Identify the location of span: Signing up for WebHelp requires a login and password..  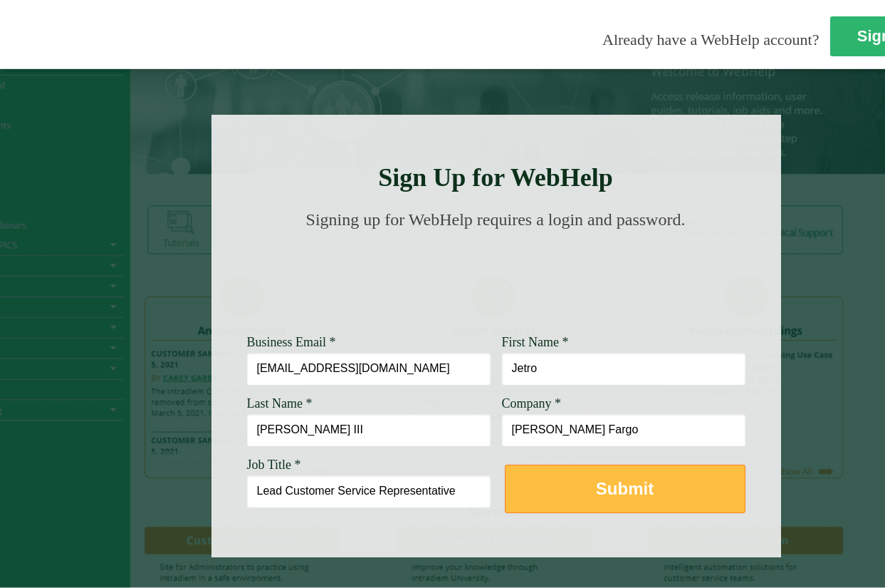
(495, 220).